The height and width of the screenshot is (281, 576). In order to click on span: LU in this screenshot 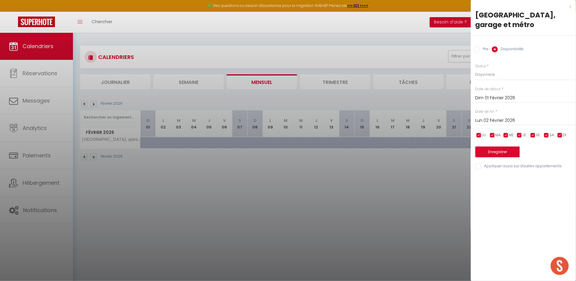, I will do `click(484, 135)`.